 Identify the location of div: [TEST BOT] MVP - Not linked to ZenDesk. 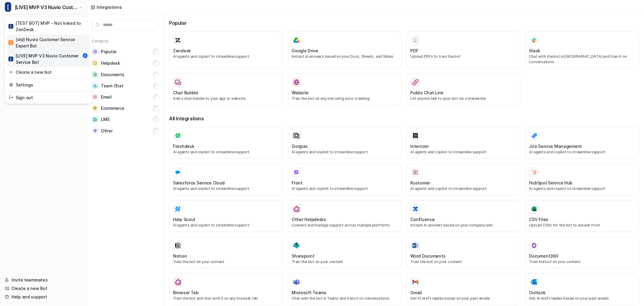
(48, 26).